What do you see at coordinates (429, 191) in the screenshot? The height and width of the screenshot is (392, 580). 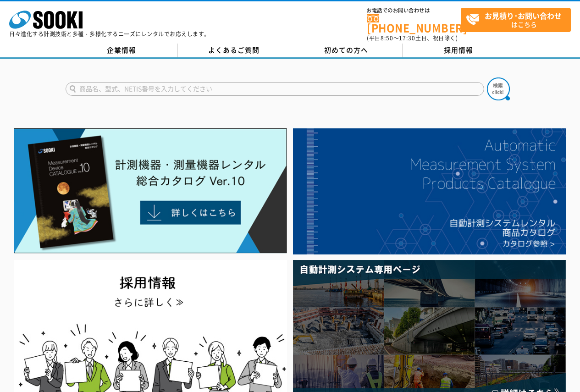 I see `img: 自動計測システムカタログ` at bounding box center [429, 191].